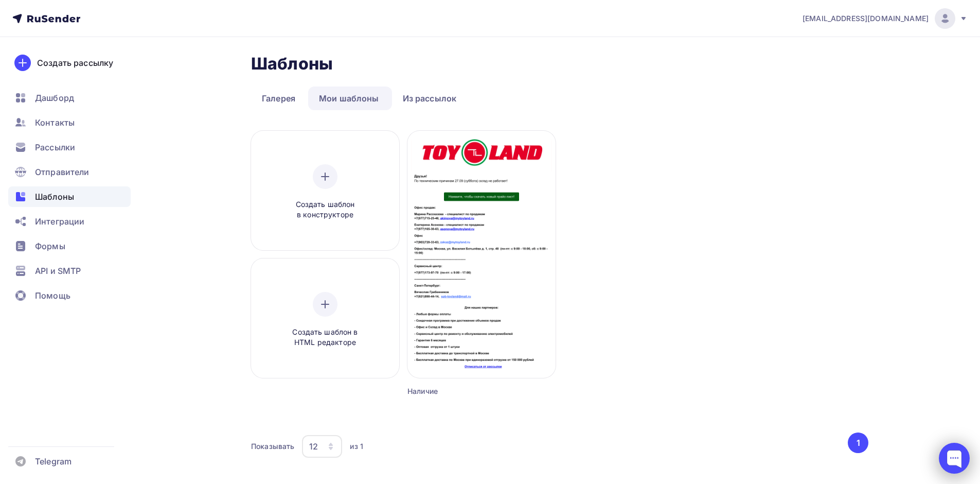 The width and height of the screenshot is (980, 484). Describe the element at coordinates (55, 98) in the screenshot. I see `span: Дашборд` at that location.